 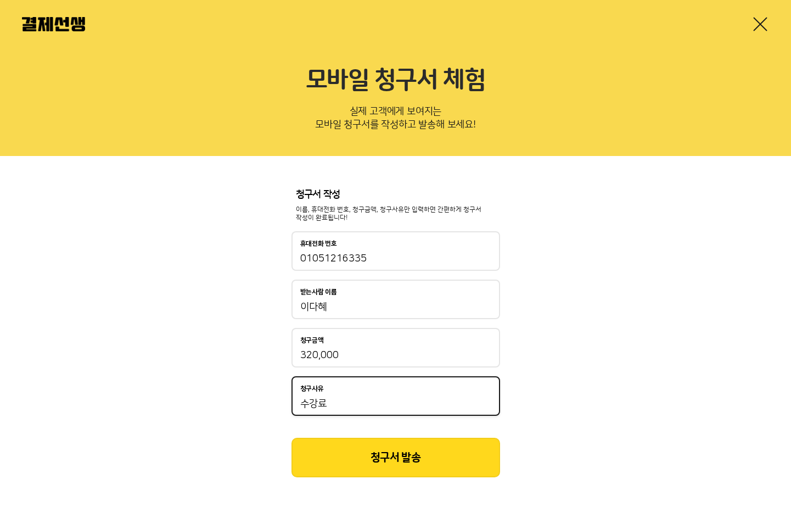 What do you see at coordinates (312, 340) in the screenshot?
I see `p: 청구금액` at bounding box center [312, 340].